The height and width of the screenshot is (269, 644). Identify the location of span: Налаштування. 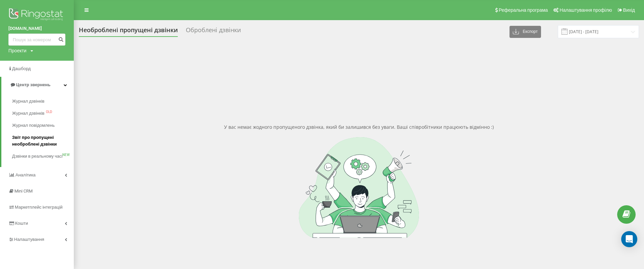
(29, 239).